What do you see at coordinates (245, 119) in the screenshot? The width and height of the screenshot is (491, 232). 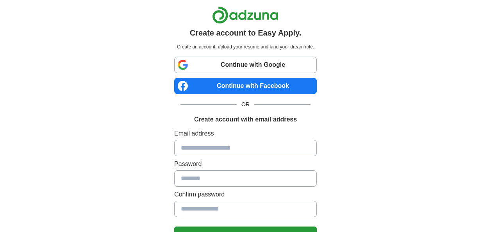 I see `h1: Create account with email address` at bounding box center [245, 119].